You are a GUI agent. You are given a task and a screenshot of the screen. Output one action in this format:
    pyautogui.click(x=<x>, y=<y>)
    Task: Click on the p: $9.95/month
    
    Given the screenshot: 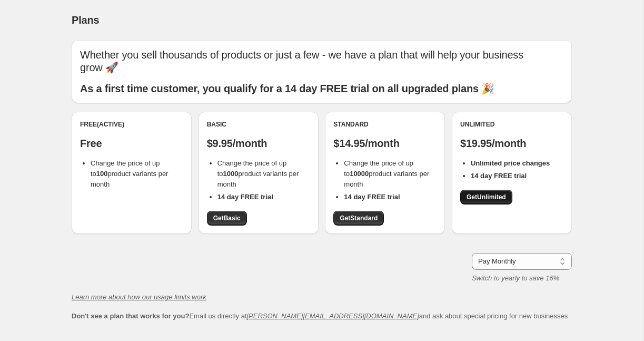 What is the action you would take?
    pyautogui.click(x=259, y=143)
    